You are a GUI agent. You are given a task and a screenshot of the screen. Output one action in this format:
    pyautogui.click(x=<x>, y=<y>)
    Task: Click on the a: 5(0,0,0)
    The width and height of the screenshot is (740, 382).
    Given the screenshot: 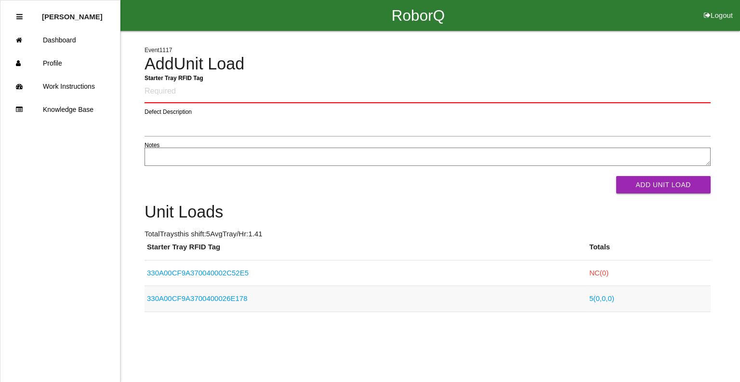 What is the action you would take?
    pyautogui.click(x=602, y=298)
    